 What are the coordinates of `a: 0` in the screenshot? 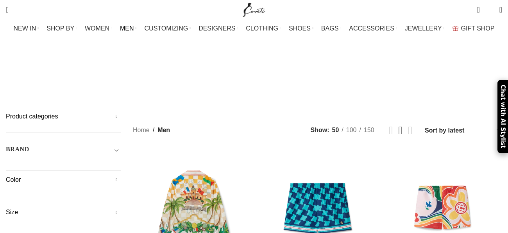 It's located at (478, 10).